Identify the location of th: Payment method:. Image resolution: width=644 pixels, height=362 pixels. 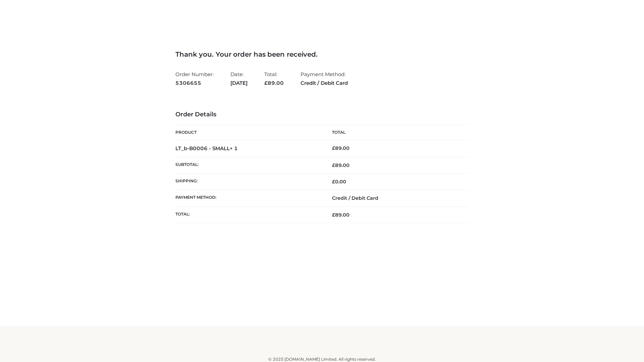
(249, 198).